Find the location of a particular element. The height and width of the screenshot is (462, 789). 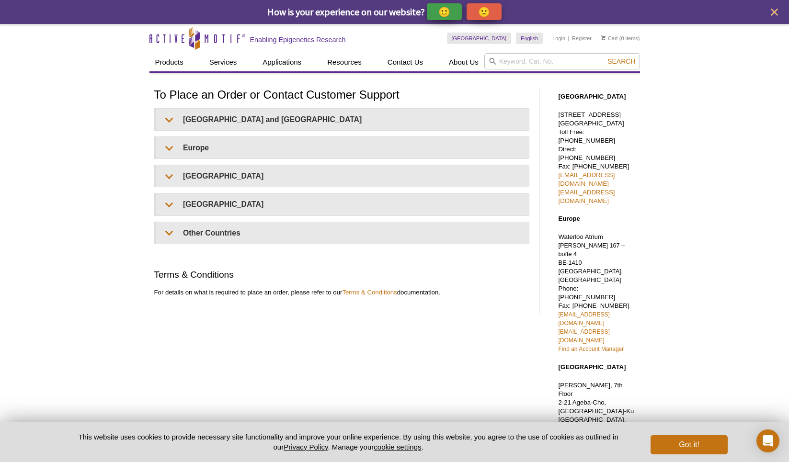

summary: Other Countries is located at coordinates (343, 233).